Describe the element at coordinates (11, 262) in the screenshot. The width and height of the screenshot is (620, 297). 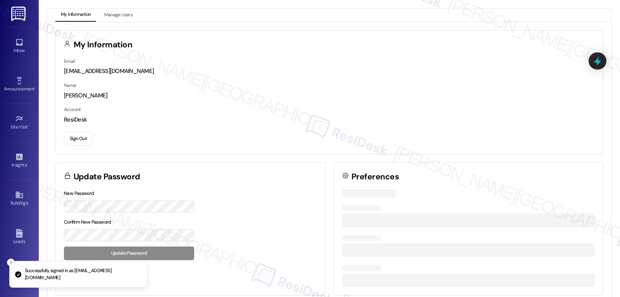
I see `button: Close toast` at that location.